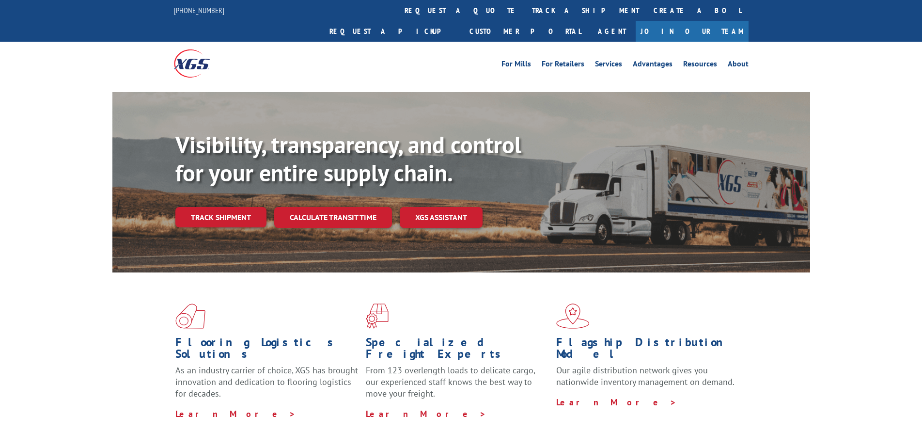 The width and height of the screenshot is (922, 448). Describe the element at coordinates (609, 65) in the screenshot. I see `a: Services` at that location.